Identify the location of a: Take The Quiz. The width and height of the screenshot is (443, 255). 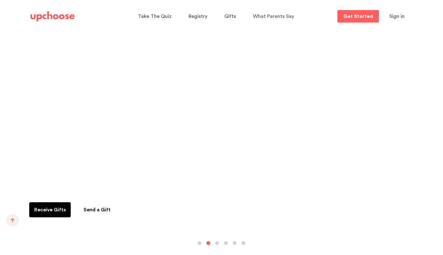
(155, 16).